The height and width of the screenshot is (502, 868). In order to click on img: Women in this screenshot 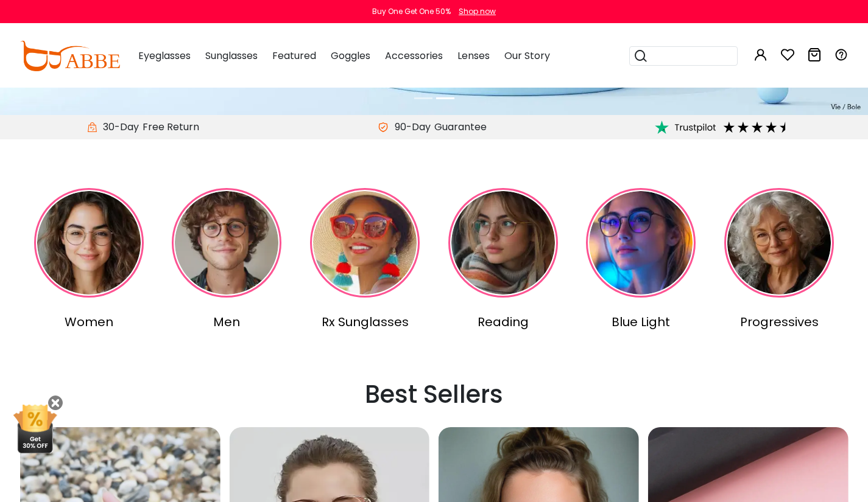, I will do `click(89, 243)`.